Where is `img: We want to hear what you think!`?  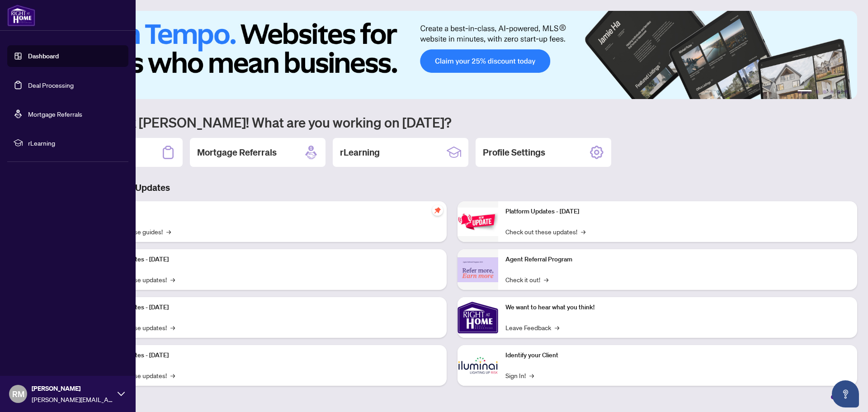
img: We want to hear what you think! is located at coordinates (478, 317).